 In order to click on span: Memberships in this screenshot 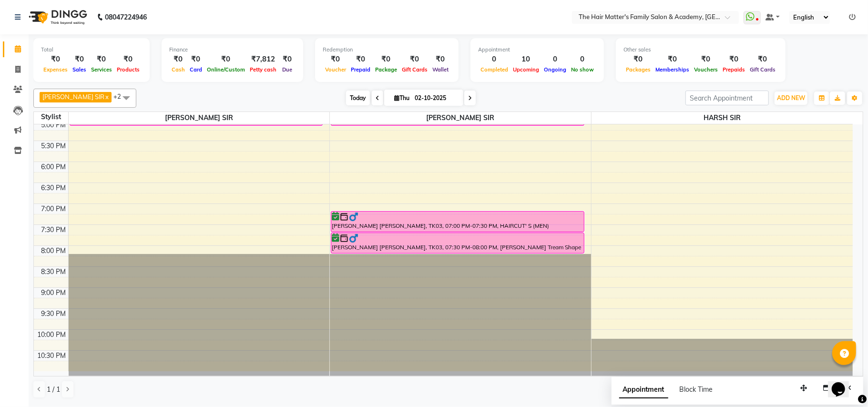, I will do `click(672, 70)`.